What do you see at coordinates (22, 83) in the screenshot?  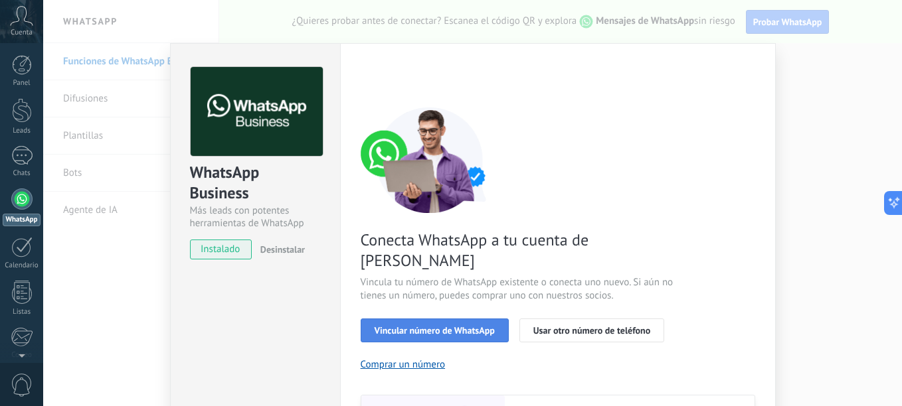 I see `div: Panel` at bounding box center [22, 83].